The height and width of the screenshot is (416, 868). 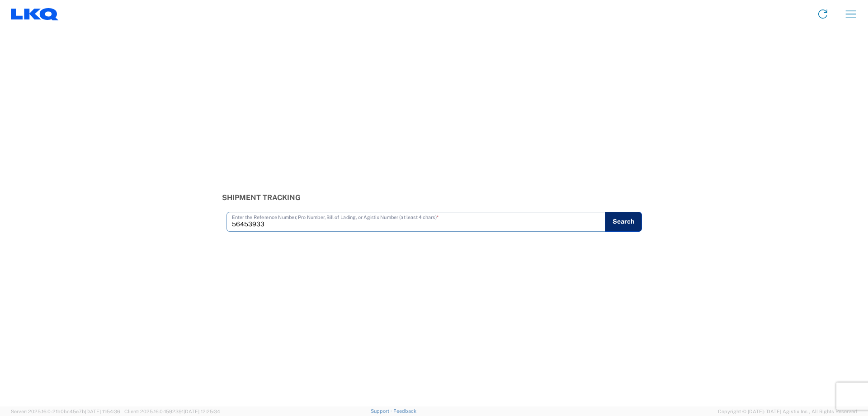 What do you see at coordinates (382, 411) in the screenshot?
I see `a: Support` at bounding box center [382, 411].